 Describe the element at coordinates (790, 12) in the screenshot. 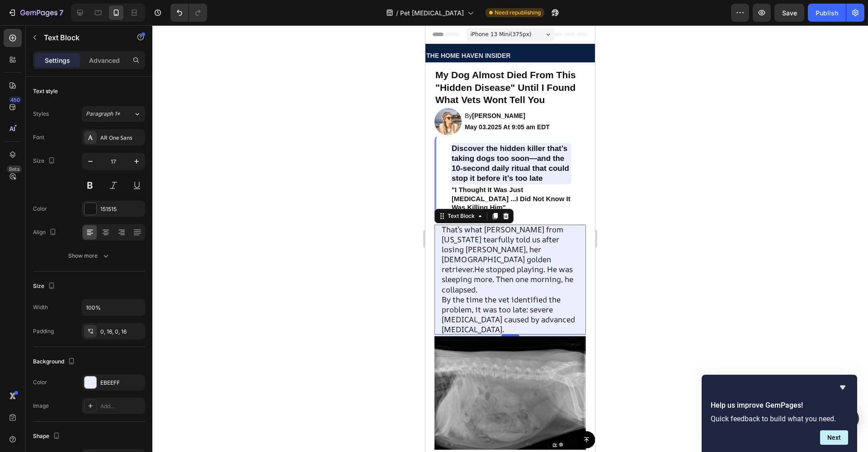

I see `span: Save` at that location.